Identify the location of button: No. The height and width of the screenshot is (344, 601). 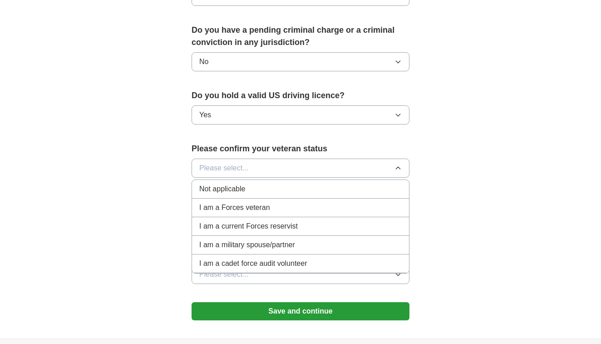
(301, 62).